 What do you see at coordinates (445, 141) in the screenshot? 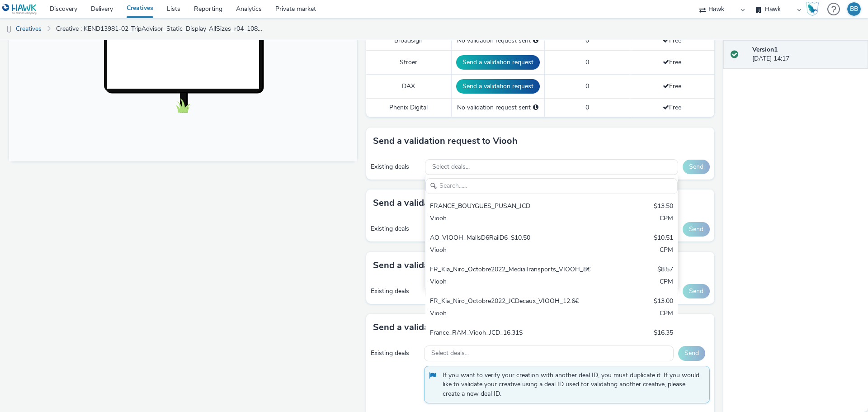
I see `h3: Send a validation request to Viooh` at bounding box center [445, 141].